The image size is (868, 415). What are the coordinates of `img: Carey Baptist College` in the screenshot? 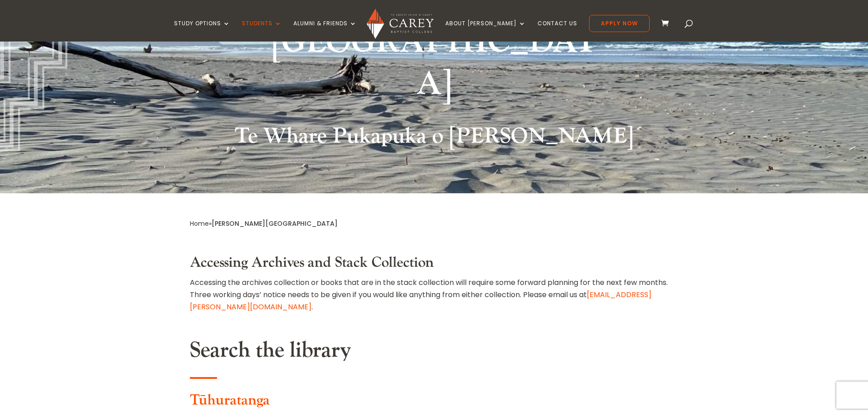 It's located at (399, 23).